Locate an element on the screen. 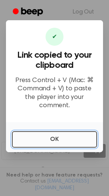  h3: Link copied to your clipboard is located at coordinates (55, 60).